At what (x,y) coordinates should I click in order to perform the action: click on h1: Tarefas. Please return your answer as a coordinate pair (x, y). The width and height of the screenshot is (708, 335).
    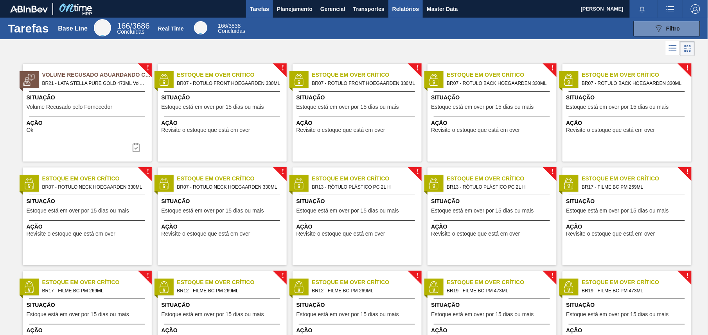
    Looking at the image, I should click on (28, 28).